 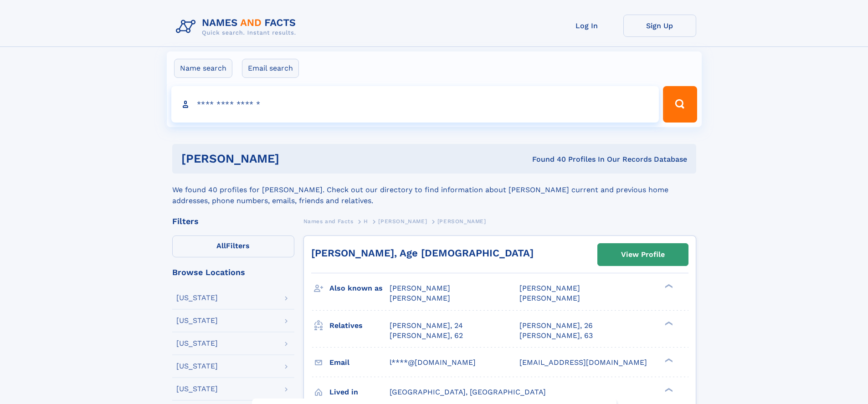 I want to click on a: H, so click(x=366, y=220).